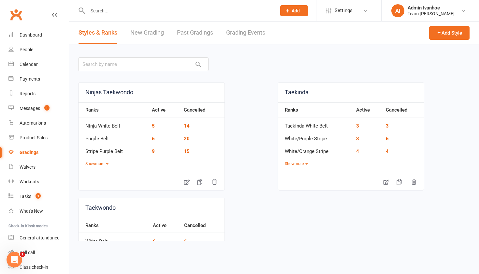 The height and width of the screenshot is (274, 479). I want to click on div: Messages, so click(30, 108).